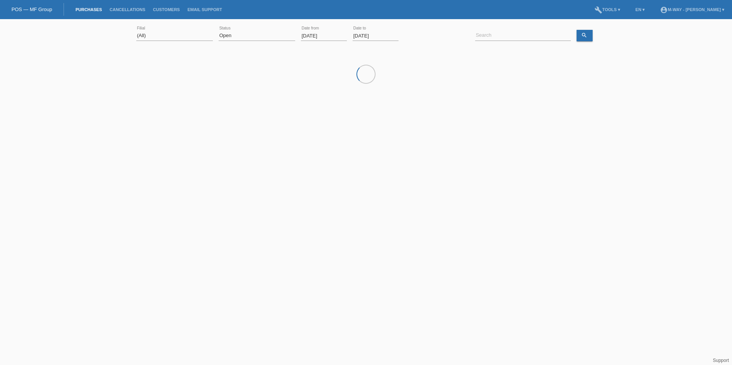 This screenshot has width=732, height=365. I want to click on i: build, so click(599, 10).